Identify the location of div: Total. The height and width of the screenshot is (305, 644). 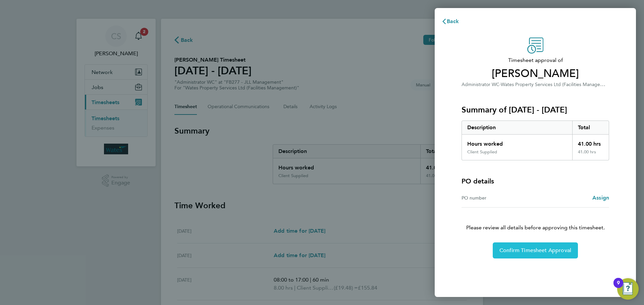
(590, 127).